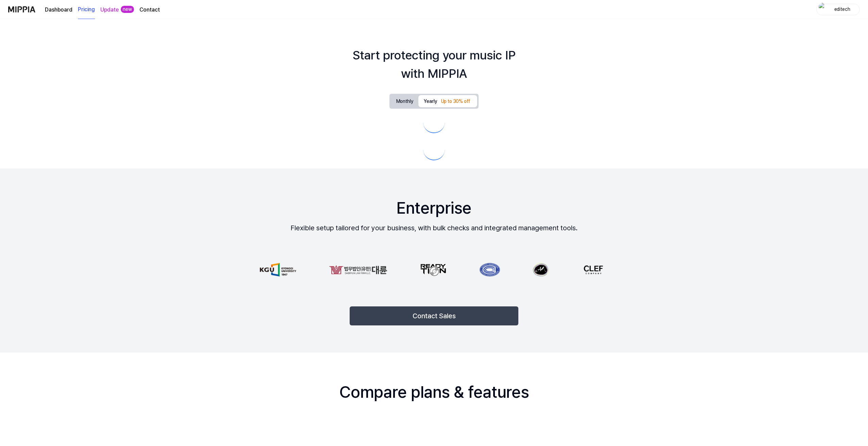  What do you see at coordinates (434, 208) in the screenshot?
I see `div: Enterprise` at bounding box center [434, 208].